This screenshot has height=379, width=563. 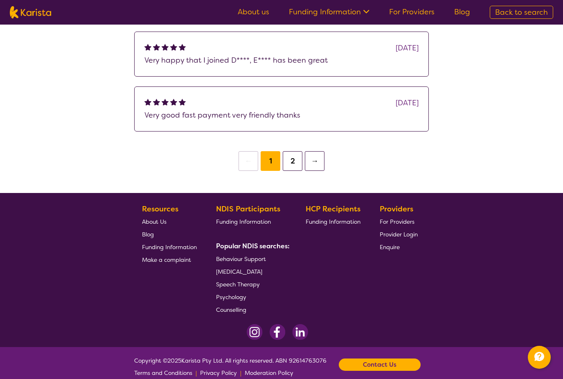 What do you see at coordinates (333, 209) in the screenshot?
I see `b: HCP Recipients` at bounding box center [333, 209].